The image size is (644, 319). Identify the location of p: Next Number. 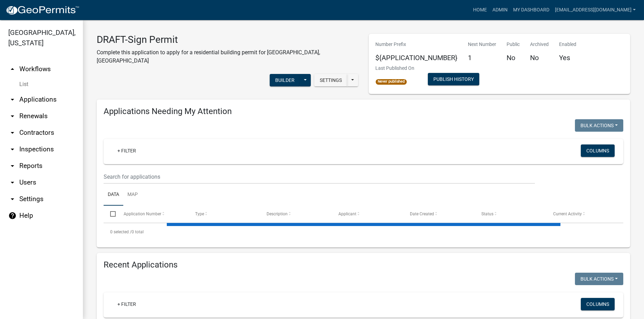
(483, 44).